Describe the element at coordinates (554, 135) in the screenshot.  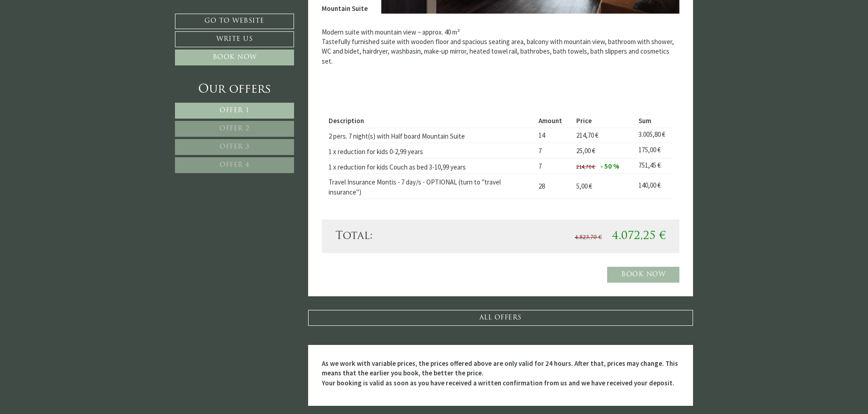
I see `td: 14` at that location.